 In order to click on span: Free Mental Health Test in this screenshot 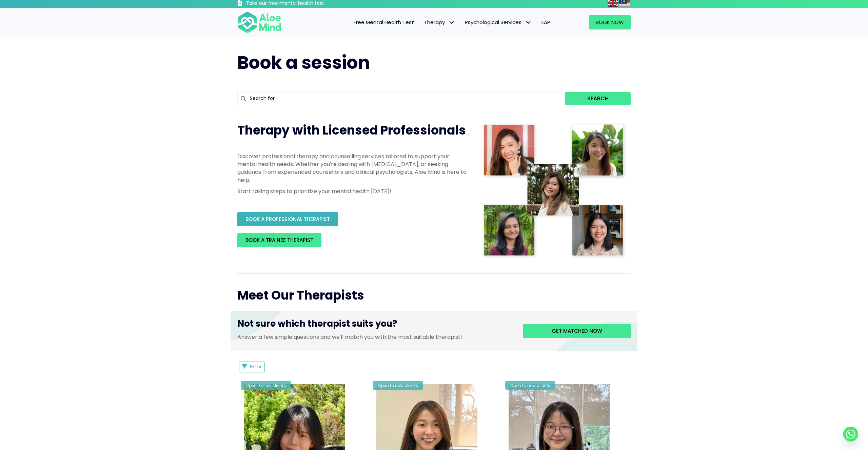, I will do `click(384, 22)`.